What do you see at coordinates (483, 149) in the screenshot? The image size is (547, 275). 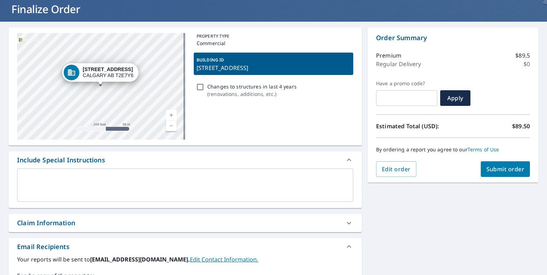 I see `a: Terms of Use` at bounding box center [483, 149].